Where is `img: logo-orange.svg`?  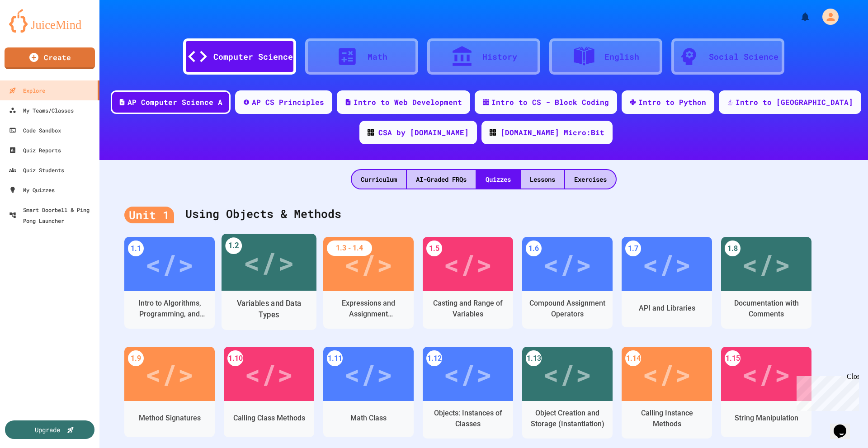 img: logo-orange.svg is located at coordinates (49, 21).